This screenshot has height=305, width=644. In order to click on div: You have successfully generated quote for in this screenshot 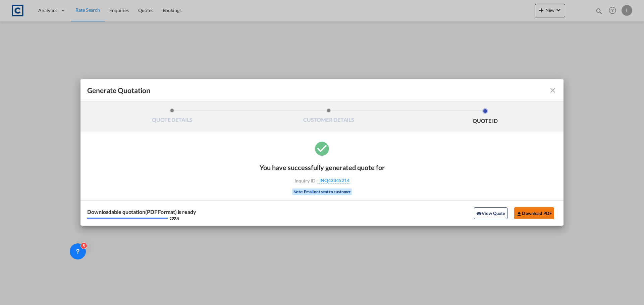, I will do `click(322, 168)`.